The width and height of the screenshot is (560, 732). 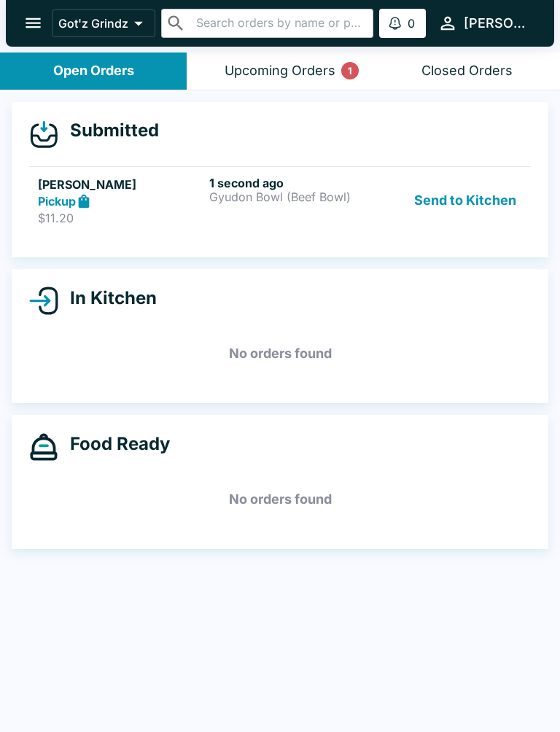 What do you see at coordinates (120, 218) in the screenshot?
I see `p: $11.20` at bounding box center [120, 218].